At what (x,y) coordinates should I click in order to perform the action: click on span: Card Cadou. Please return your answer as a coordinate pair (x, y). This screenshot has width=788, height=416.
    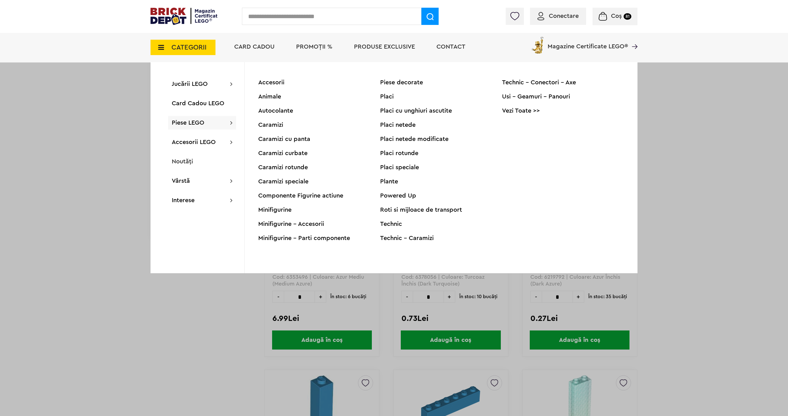
    Looking at the image, I should click on (254, 47).